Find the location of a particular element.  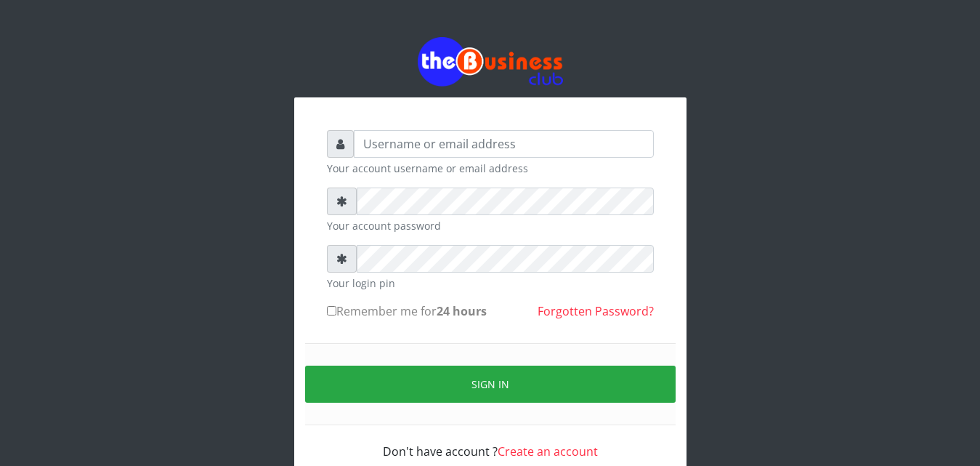

a: Forgotten Password? is located at coordinates (596, 311).